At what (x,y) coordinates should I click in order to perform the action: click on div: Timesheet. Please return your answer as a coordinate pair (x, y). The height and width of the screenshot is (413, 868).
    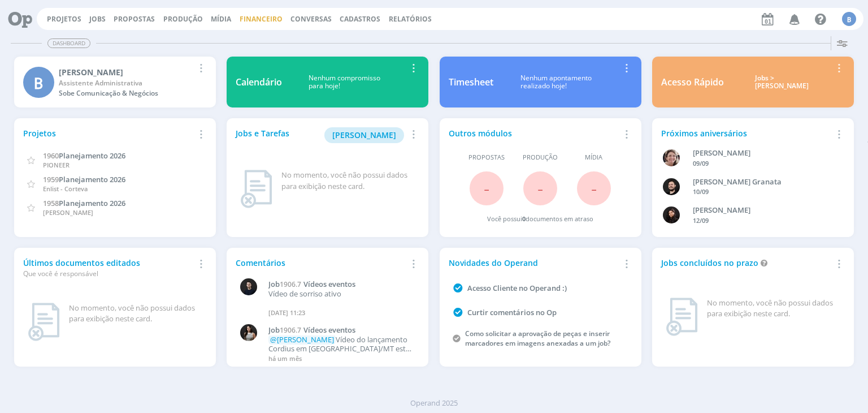
    Looking at the image, I should click on (470, 82).